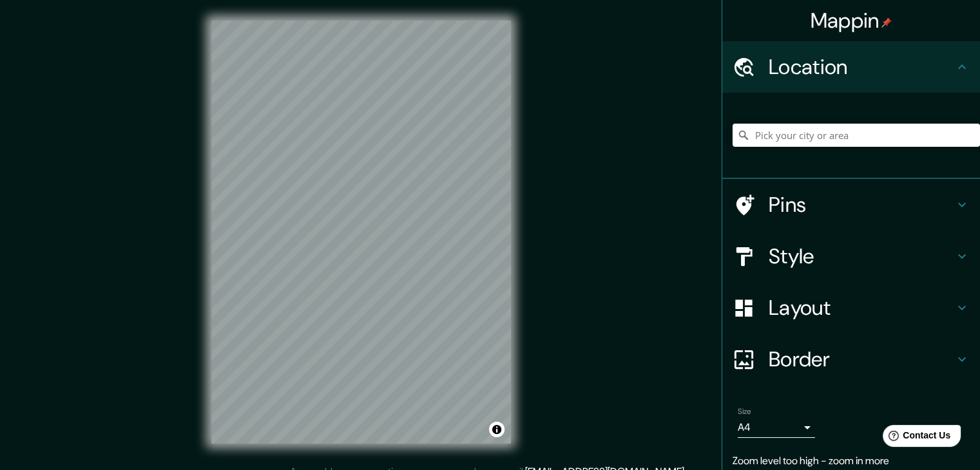  I want to click on img: pin-icon.png, so click(887, 22).